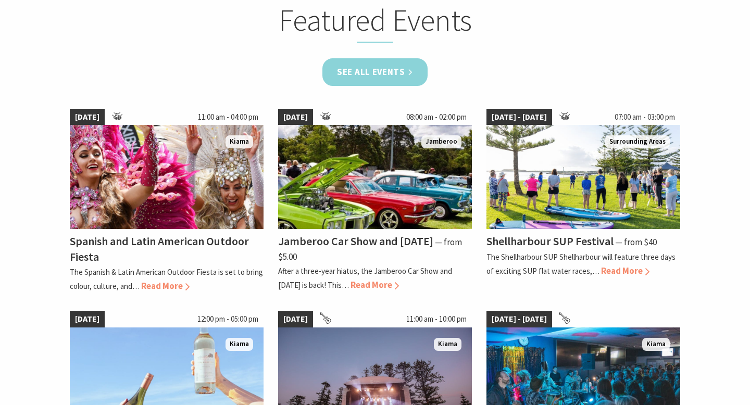 Image resolution: width=750 pixels, height=405 pixels. I want to click on p: The Shellharbour SUP Shellharbour will feature three days of exciting SUP flat water races,…, so click(581, 264).